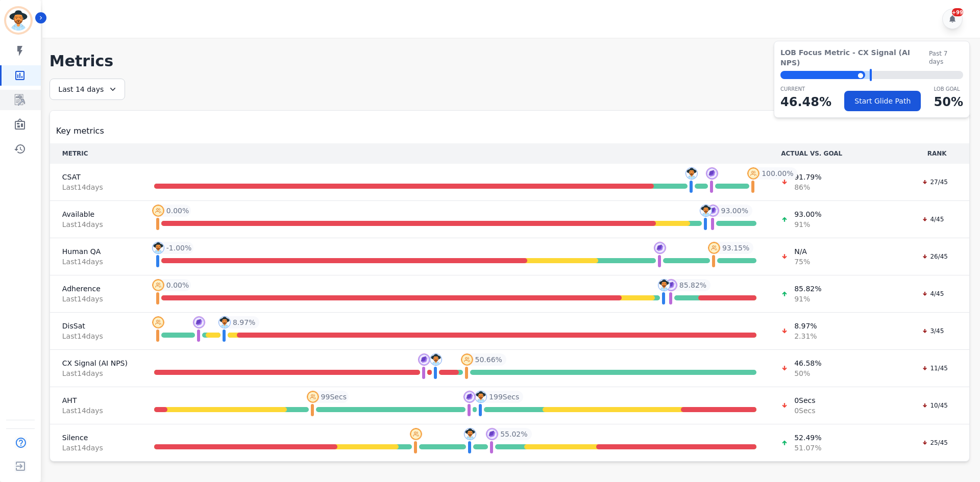  Describe the element at coordinates (932, 331) in the screenshot. I see `div: 3/45` at that location.